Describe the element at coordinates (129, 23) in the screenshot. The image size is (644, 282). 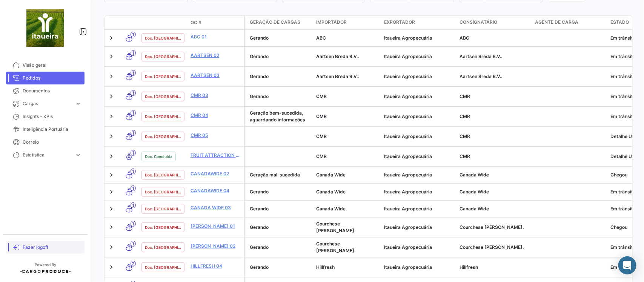
I see `datatable-header-cell: Modo de Transporte` at that location.